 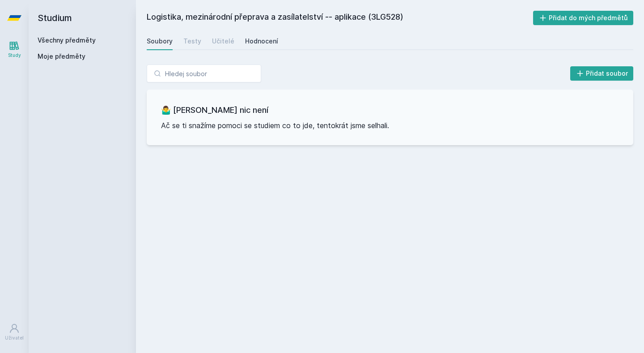 I want to click on a: Soubory, so click(x=160, y=41).